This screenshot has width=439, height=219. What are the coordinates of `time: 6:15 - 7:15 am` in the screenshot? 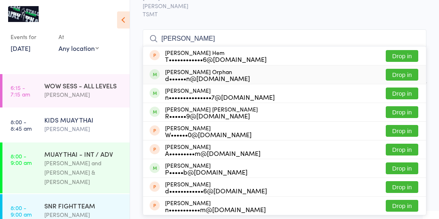 It's located at (20, 91).